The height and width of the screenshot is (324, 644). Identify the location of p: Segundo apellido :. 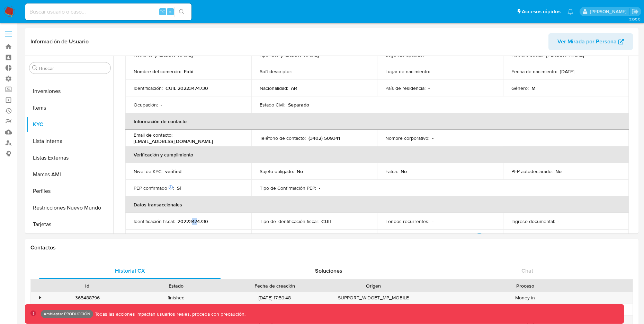
(404, 55).